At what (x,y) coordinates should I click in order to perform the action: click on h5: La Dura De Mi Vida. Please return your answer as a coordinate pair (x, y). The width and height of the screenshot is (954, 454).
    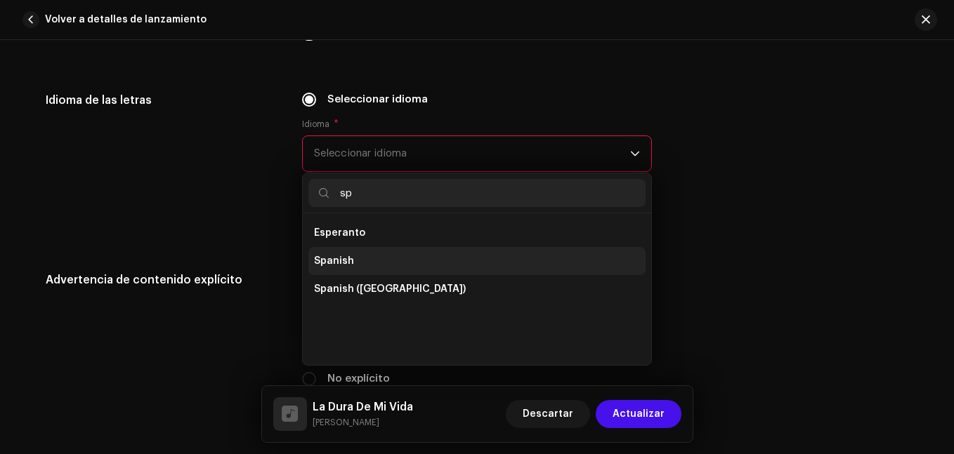
    Looking at the image, I should click on (362, 407).